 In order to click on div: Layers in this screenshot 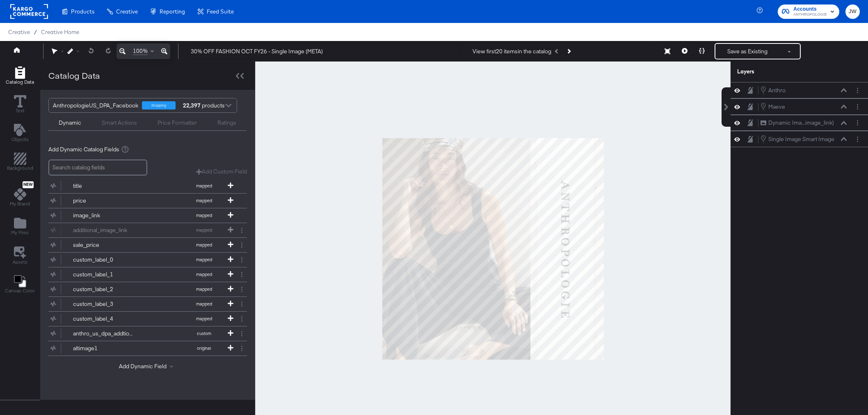, I will do `click(779, 71)`.